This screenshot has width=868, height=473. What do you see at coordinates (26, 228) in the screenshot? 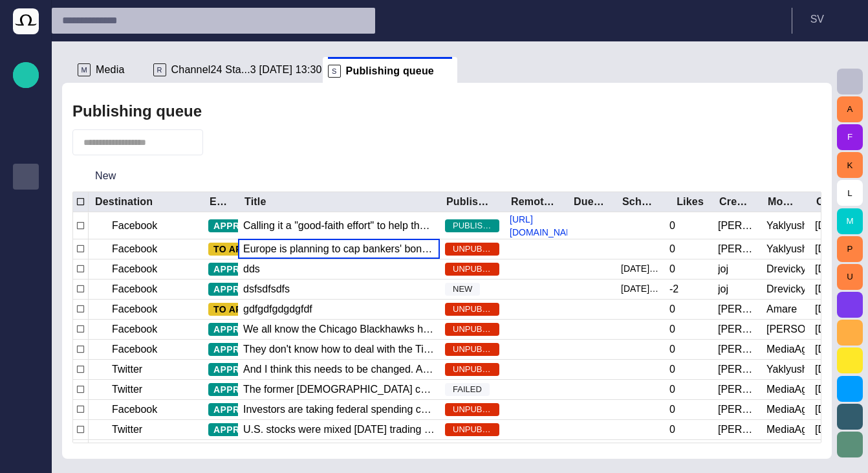
I see `div: Media` at bounding box center [26, 228].